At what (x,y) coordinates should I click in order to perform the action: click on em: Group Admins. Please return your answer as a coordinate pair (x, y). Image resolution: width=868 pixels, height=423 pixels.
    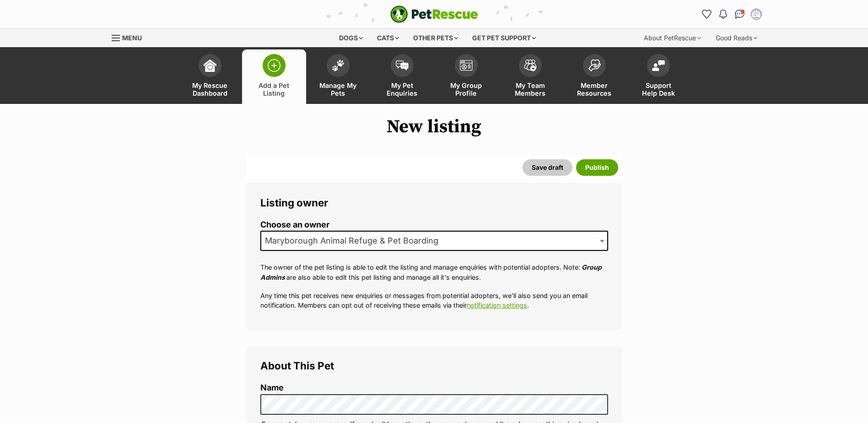
    Looking at the image, I should click on (431, 272).